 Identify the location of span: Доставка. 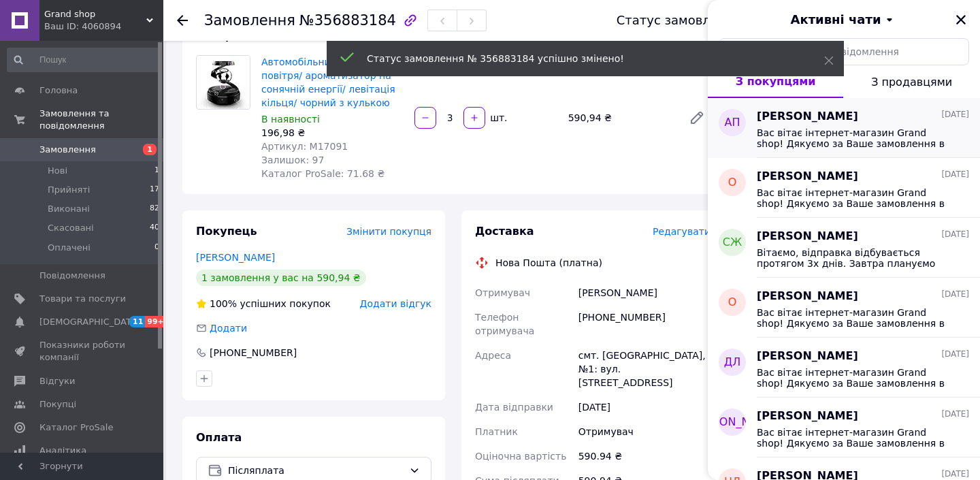
(504, 230).